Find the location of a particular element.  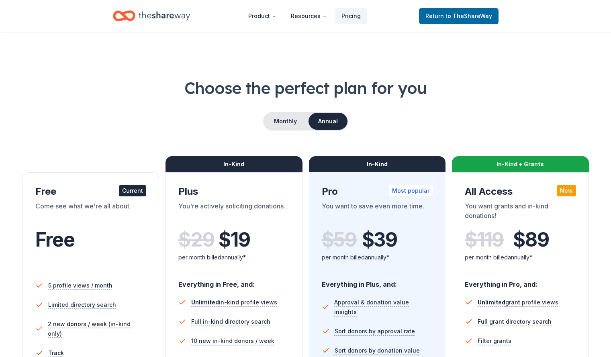

div: New is located at coordinates (566, 191).